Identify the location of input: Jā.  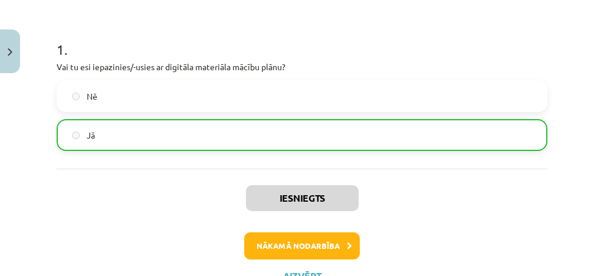
(76, 135).